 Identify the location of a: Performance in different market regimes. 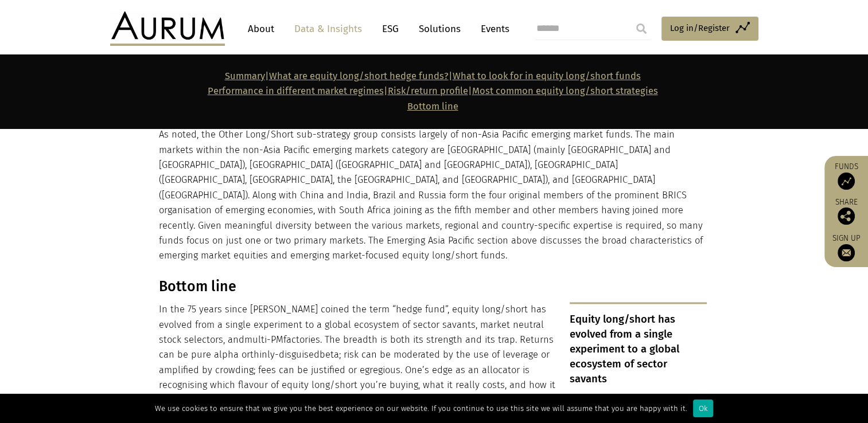
(296, 90).